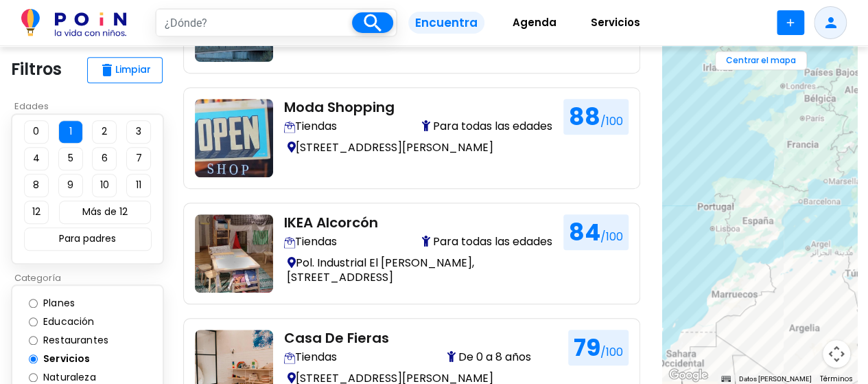 The image size is (868, 384). Describe the element at coordinates (254, 23) in the screenshot. I see `input: ¿Dónde?` at that location.